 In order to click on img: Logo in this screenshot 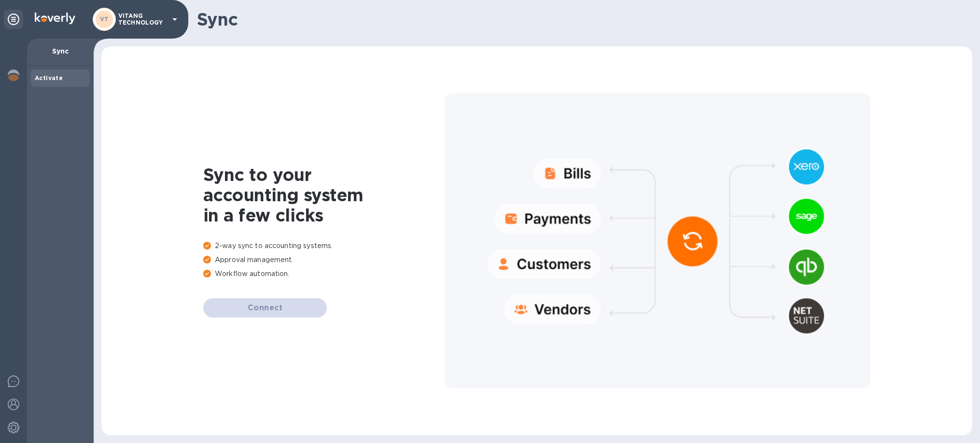, I will do `click(55, 19)`.